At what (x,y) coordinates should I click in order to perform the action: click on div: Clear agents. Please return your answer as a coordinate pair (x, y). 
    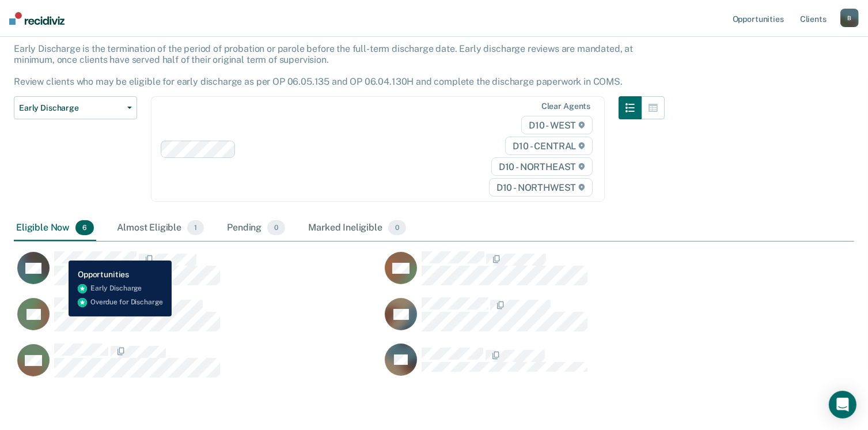
    Looking at the image, I should click on (566, 106).